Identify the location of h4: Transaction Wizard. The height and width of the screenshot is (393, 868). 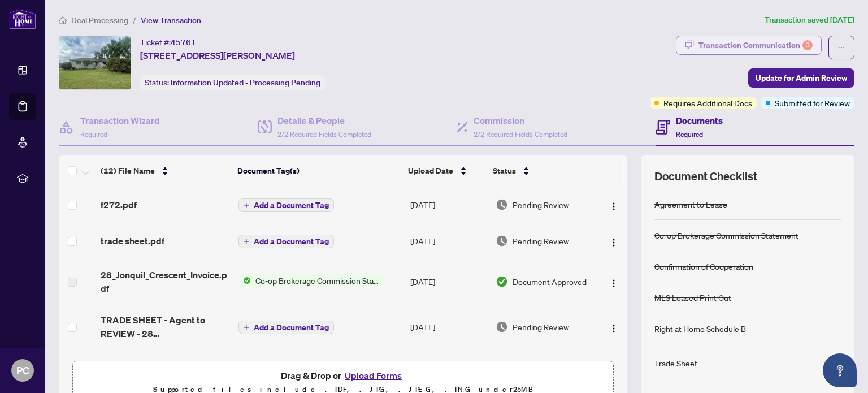
(120, 120).